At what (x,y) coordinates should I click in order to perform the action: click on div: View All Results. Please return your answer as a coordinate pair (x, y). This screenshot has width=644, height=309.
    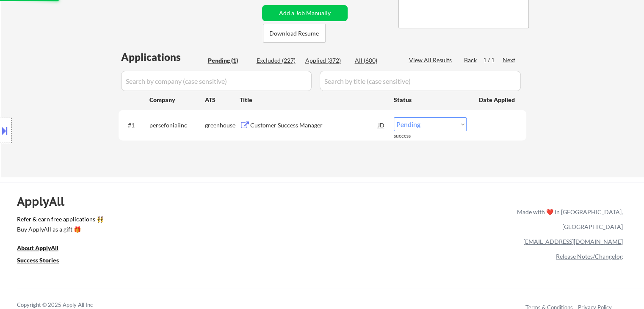
    Looking at the image, I should click on (432, 60).